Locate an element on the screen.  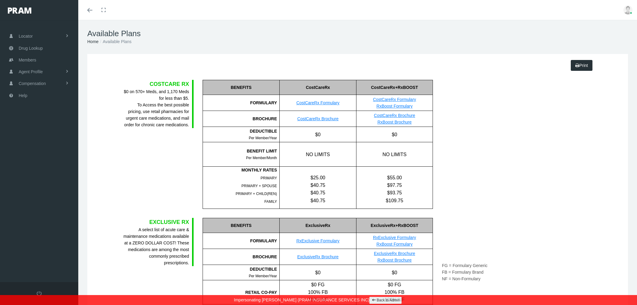
div: $0 on 570+ Meds, and 1,170 Meds for less than $5. To Access the best possible pricing, use retail... is located at coordinates (156, 108).